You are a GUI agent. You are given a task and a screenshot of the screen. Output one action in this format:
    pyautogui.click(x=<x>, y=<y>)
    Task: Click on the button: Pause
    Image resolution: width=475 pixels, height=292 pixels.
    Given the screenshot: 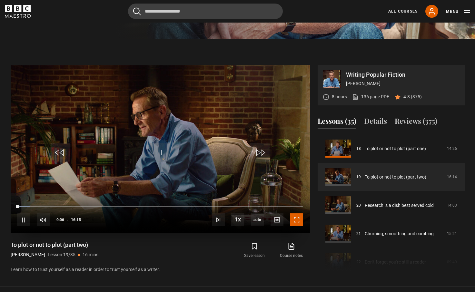 What is the action you would take?
    pyautogui.click(x=24, y=220)
    